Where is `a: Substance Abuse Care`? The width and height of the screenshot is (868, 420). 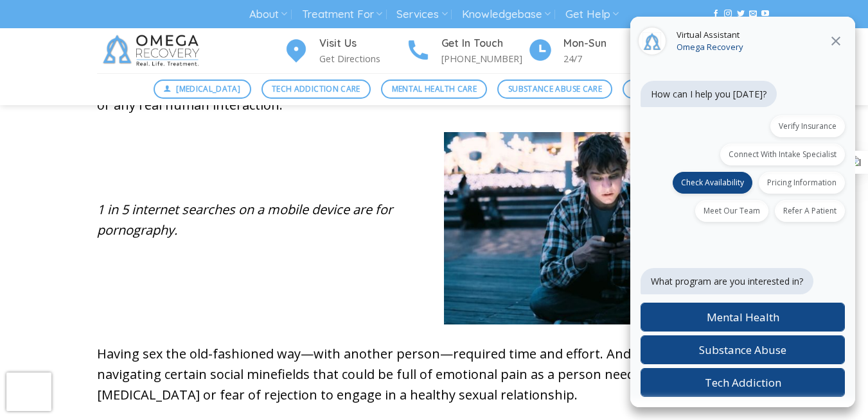 a: Substance Abuse Care is located at coordinates (555, 89).